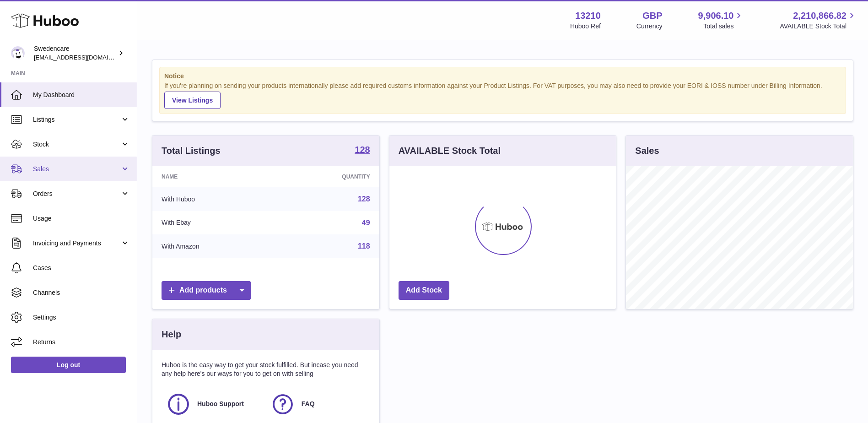 The height and width of the screenshot is (423, 868). I want to click on div: Currency, so click(650, 26).